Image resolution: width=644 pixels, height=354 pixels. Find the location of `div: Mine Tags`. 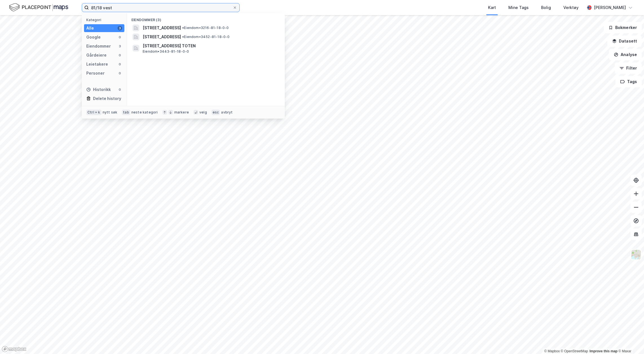

div: Mine Tags is located at coordinates (518, 8).